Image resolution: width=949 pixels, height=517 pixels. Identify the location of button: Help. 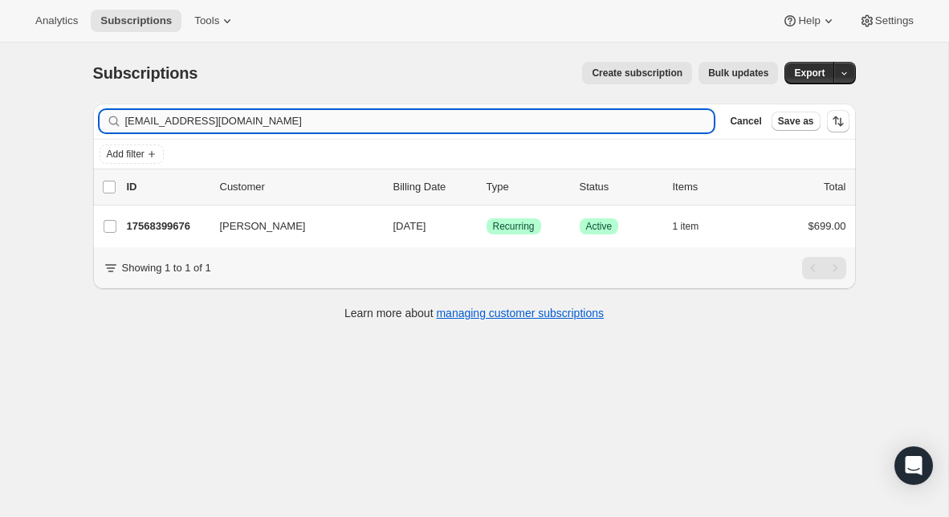
(809, 21).